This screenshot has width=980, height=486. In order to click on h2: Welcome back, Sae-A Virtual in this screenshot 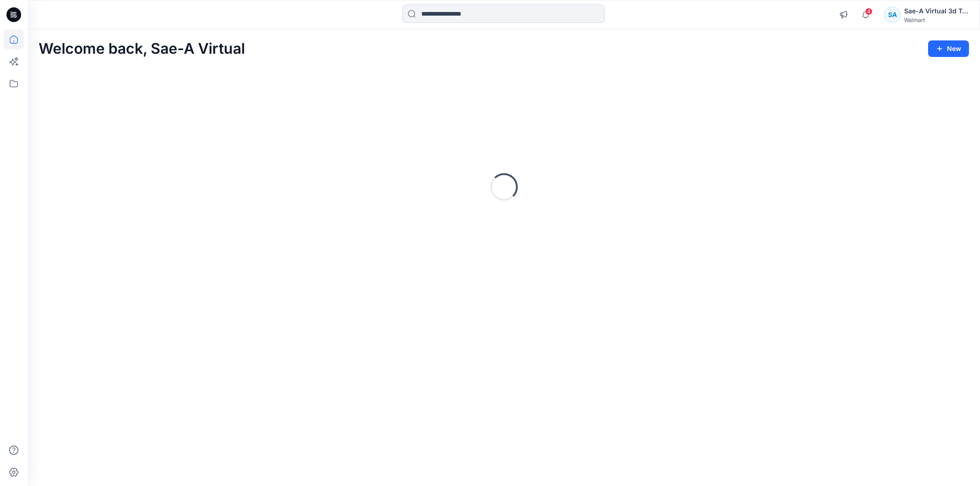, I will do `click(142, 49)`.